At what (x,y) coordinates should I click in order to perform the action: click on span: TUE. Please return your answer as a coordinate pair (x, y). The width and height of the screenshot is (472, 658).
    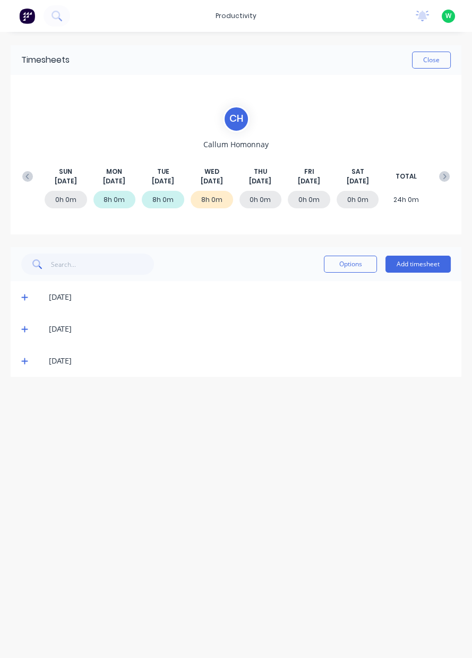
    Looking at the image, I should click on (163, 172).